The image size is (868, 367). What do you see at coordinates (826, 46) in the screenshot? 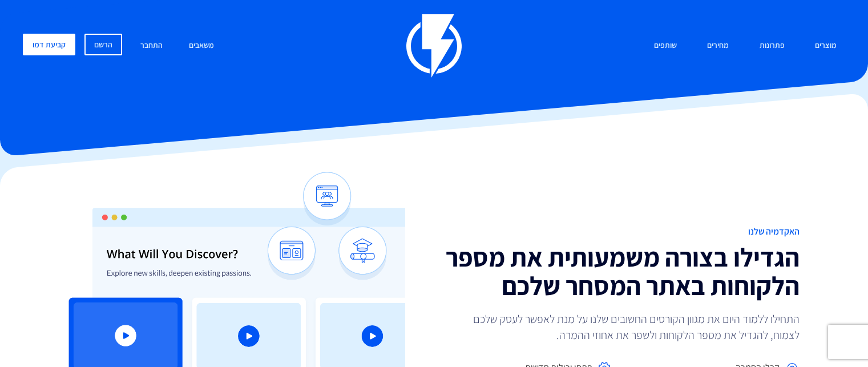
I see `a: מוצרים` at bounding box center [826, 46].